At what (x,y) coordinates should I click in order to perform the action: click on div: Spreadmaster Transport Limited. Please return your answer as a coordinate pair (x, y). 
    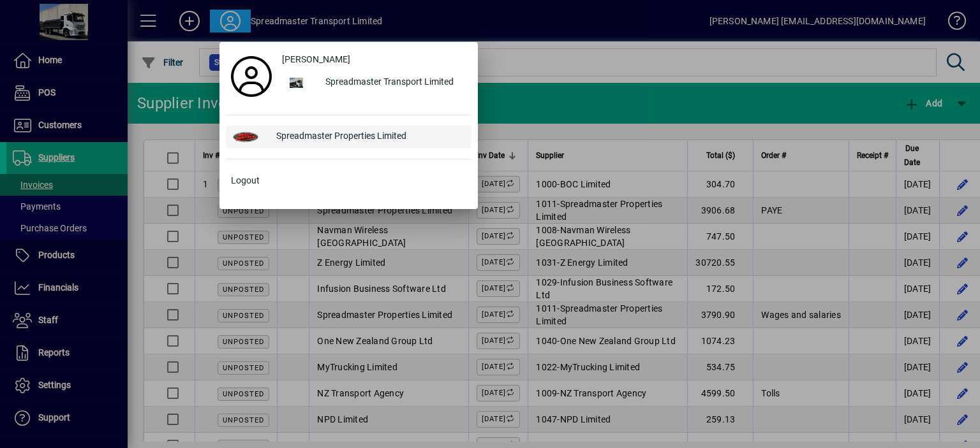
    Looking at the image, I should click on (393, 83).